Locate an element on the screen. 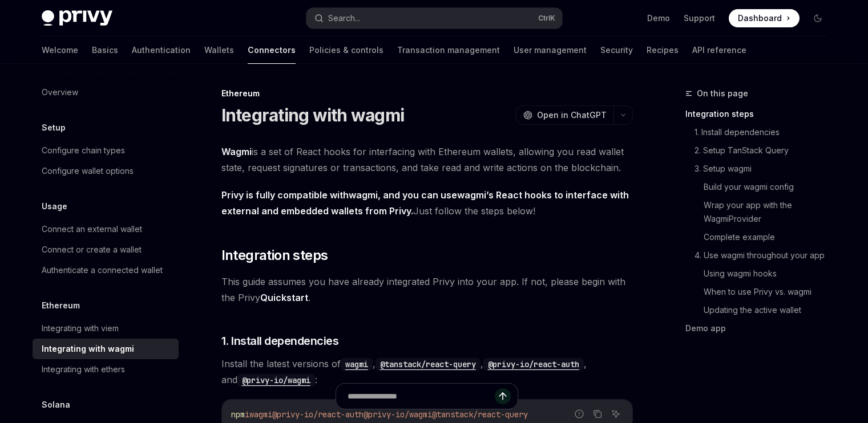 The height and width of the screenshot is (423, 868). a: Authentication is located at coordinates (161, 50).